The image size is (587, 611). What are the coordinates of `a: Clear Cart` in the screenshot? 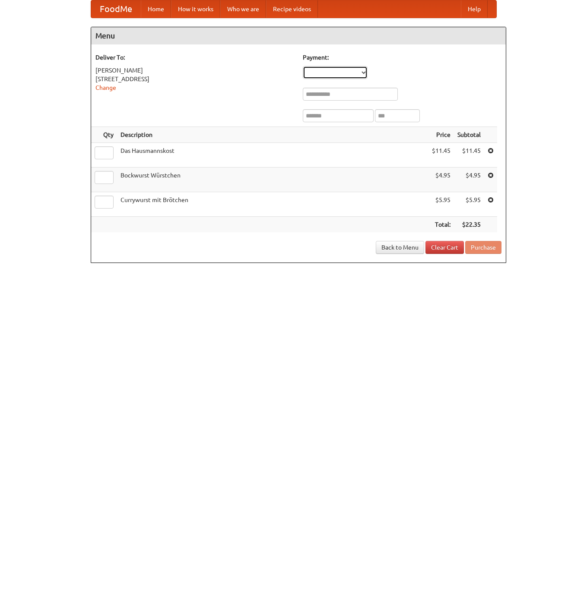 It's located at (444, 247).